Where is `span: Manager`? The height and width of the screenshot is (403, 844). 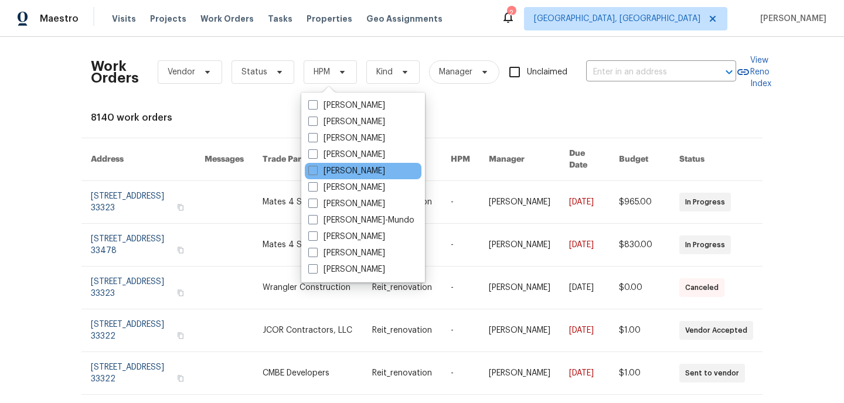 span: Manager is located at coordinates (456, 72).